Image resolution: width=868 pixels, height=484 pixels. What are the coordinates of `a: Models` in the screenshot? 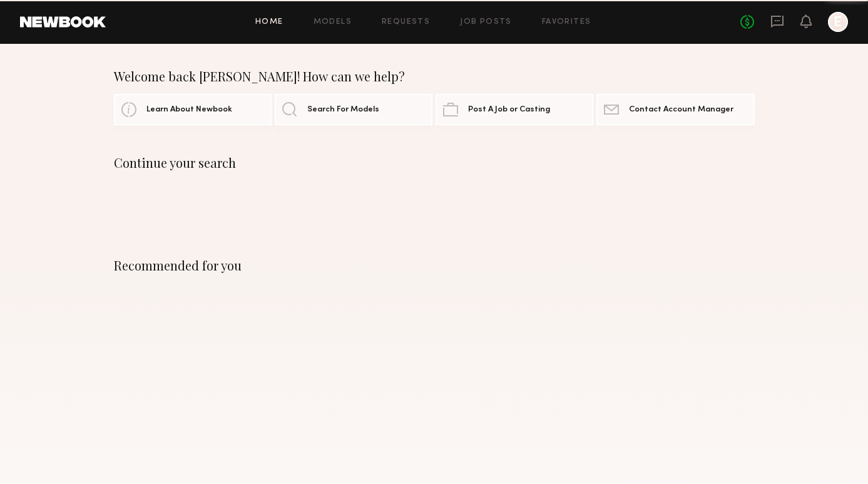 It's located at (332, 22).